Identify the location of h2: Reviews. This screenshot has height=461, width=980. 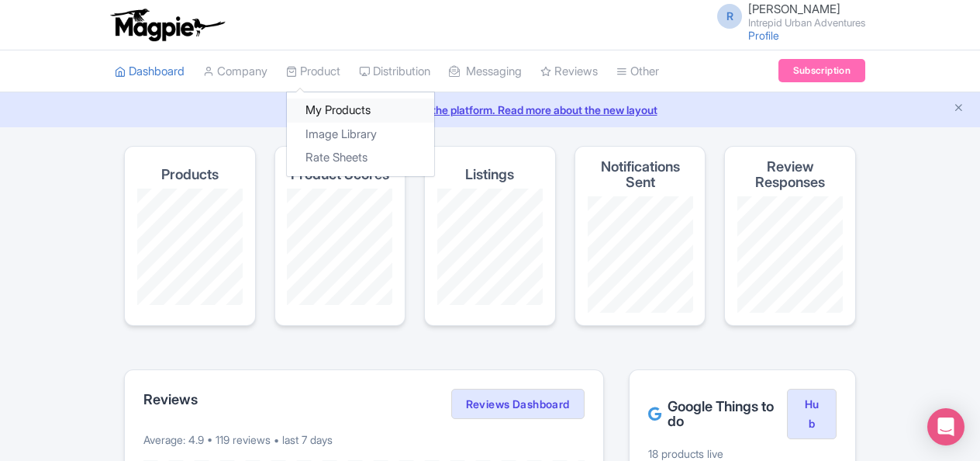
(170, 400).